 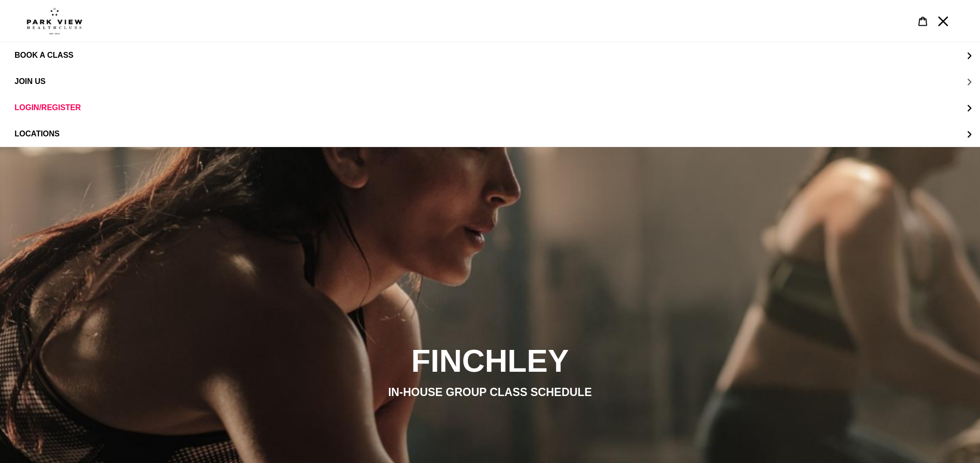 What do you see at coordinates (490, 392) in the screenshot?
I see `span: IN-HOUSE GROUP CLASS SCHEDULE` at bounding box center [490, 392].